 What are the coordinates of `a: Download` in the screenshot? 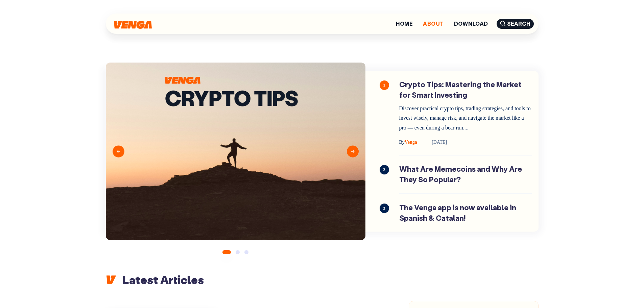 It's located at (471, 24).